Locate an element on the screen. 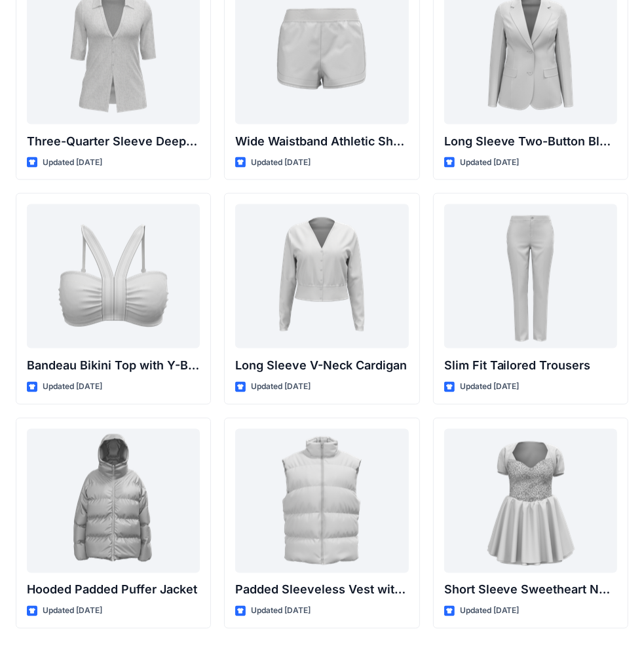 This screenshot has width=644, height=655. a: Long Sleeve V-Neck Cardigan is located at coordinates (321, 276).